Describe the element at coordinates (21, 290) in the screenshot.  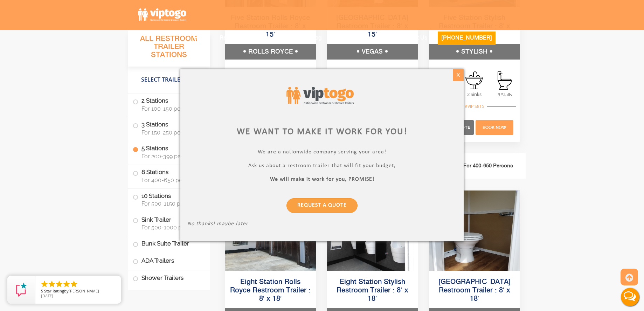
I see `img: Review Rating` at that location.